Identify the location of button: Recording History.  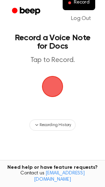
(52, 125).